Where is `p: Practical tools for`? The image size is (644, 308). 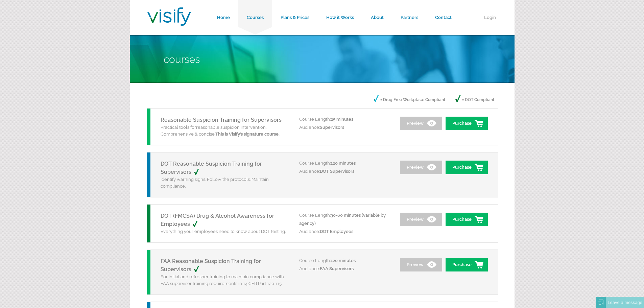
p: Practical tools for is located at coordinates (225, 131).